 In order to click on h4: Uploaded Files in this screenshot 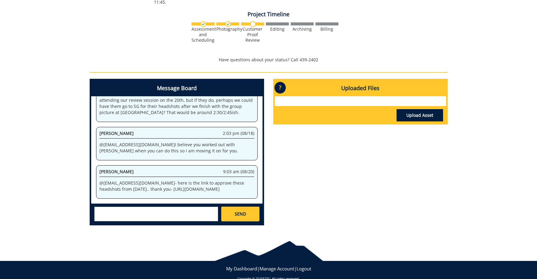, I will do `click(361, 88)`.